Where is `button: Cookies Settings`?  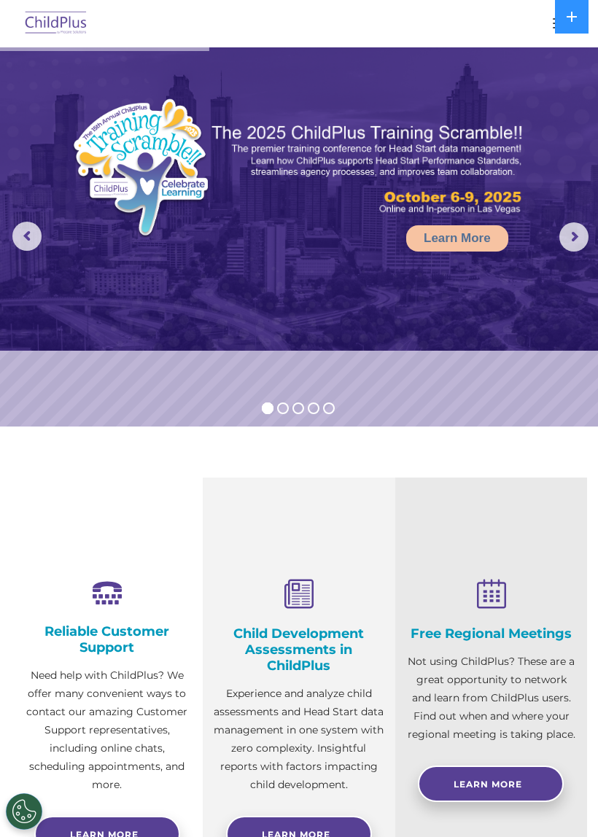
button: Cookies Settings is located at coordinates (24, 811).